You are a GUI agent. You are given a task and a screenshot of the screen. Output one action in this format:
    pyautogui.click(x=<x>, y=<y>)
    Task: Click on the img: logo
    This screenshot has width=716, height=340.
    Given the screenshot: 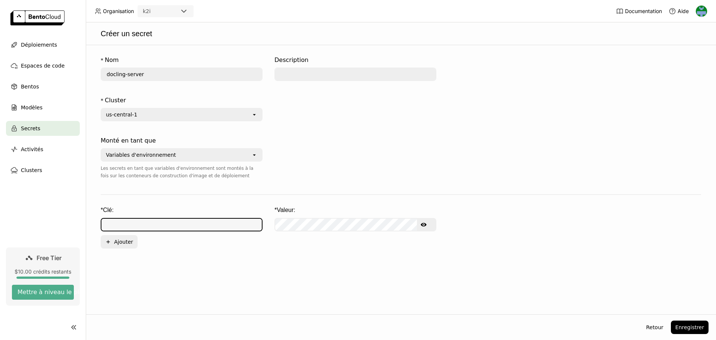 What is the action you would take?
    pyautogui.click(x=37, y=18)
    